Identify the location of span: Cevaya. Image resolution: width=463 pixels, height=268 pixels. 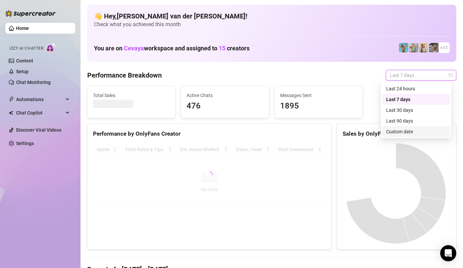
(134, 48).